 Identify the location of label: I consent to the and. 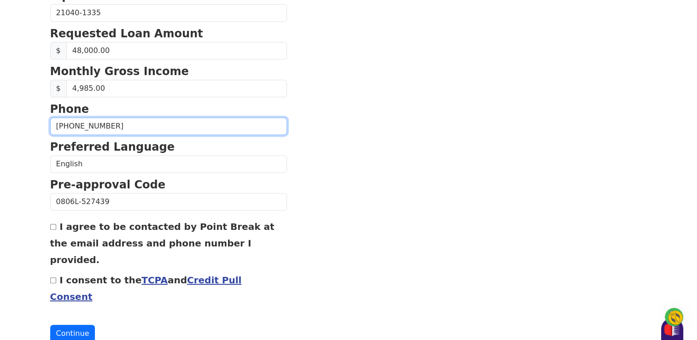
(146, 288).